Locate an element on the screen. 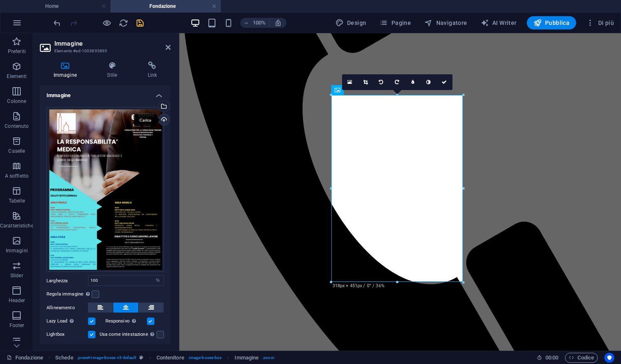 The image size is (621, 364). span: Pagine is located at coordinates (395, 23).